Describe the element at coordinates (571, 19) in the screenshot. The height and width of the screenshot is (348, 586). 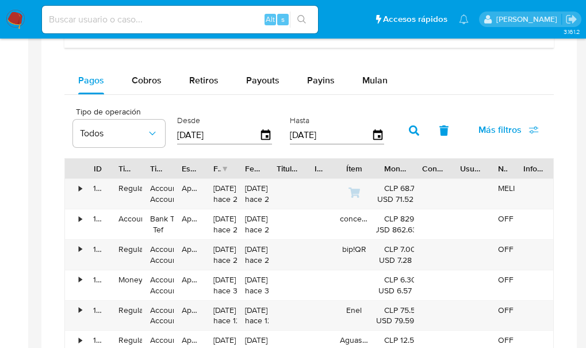
I see `a: Salir` at that location.